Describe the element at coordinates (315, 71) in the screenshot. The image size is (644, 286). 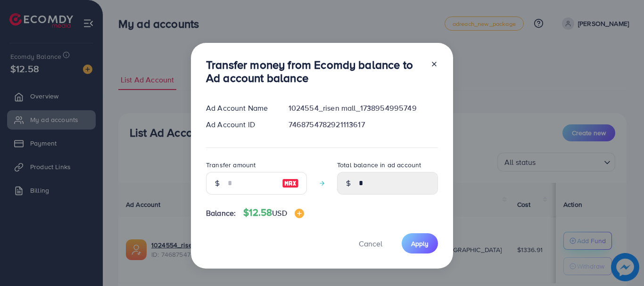
I see `h3: Transfer money from Ecomdy balance to Ad account balance` at that location.